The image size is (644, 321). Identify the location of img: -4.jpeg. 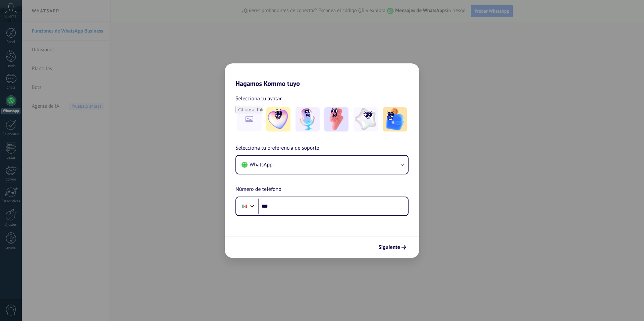
(366, 120).